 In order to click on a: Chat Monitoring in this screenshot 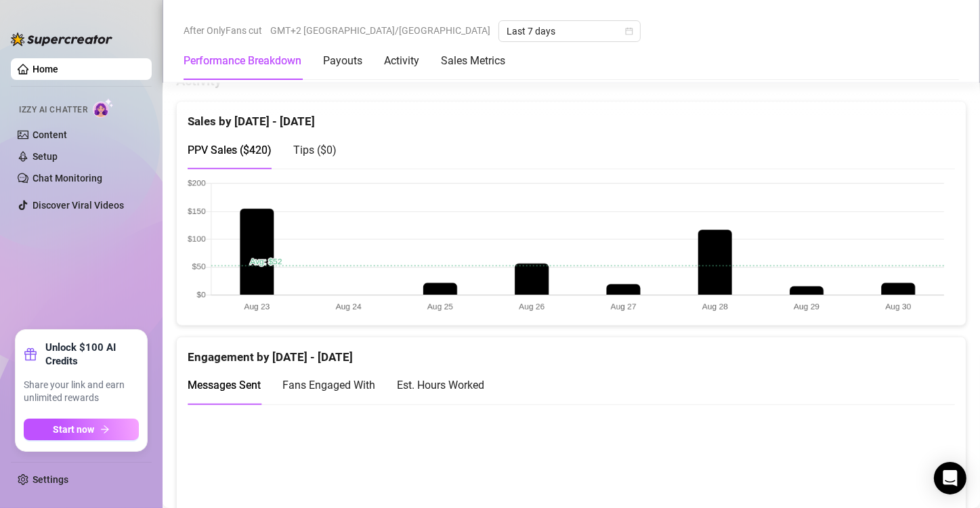, I will do `click(67, 178)`.